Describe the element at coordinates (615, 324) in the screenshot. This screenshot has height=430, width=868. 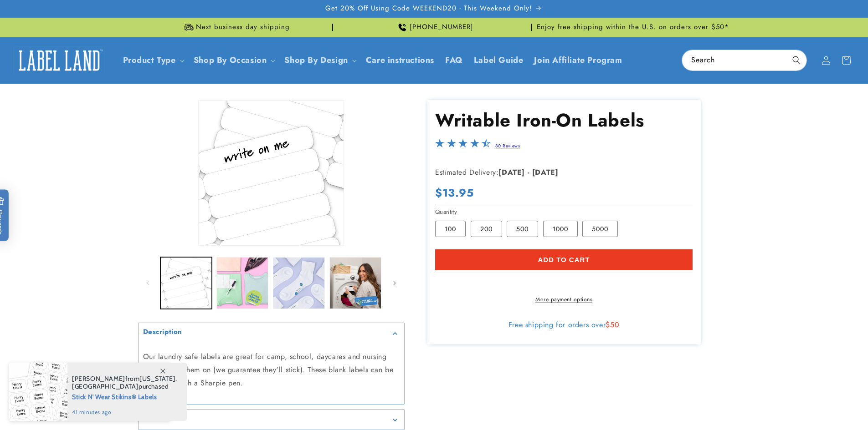
I see `span: 50` at that location.